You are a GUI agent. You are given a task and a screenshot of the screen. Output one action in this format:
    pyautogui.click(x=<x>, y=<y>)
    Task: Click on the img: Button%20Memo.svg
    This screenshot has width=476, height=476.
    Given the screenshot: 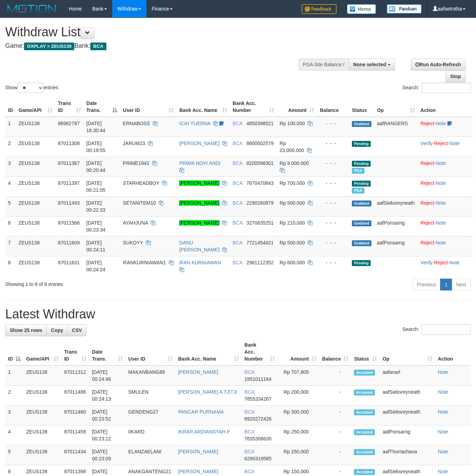 What is the action you would take?
    pyautogui.click(x=362, y=9)
    